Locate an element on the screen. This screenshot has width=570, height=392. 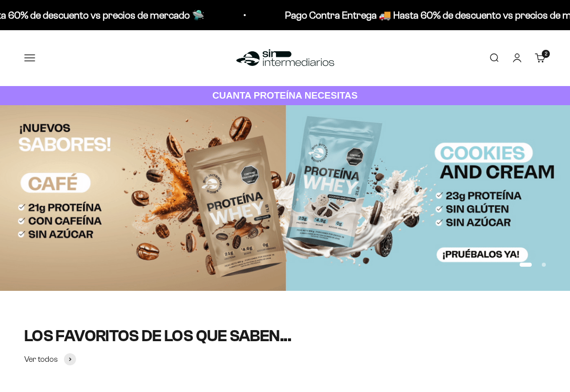
strong: CUANTA PROTEÍNA NECESITAS is located at coordinates (285, 95).